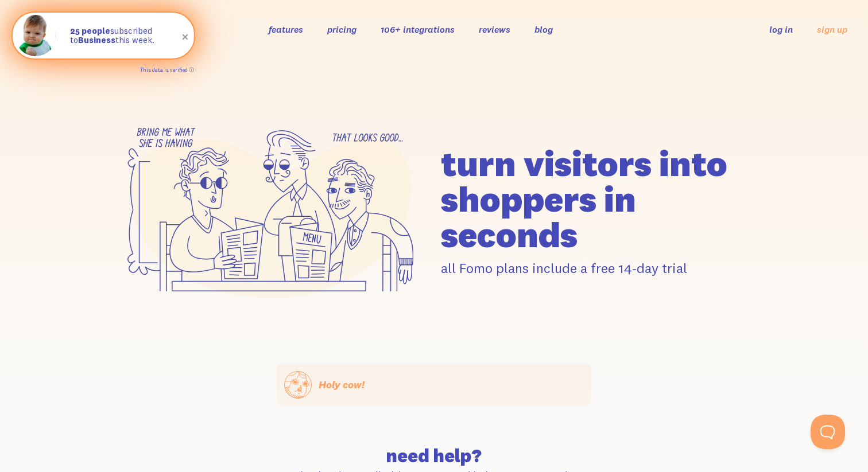 This screenshot has height=472, width=868. I want to click on a: reviews, so click(494, 29).